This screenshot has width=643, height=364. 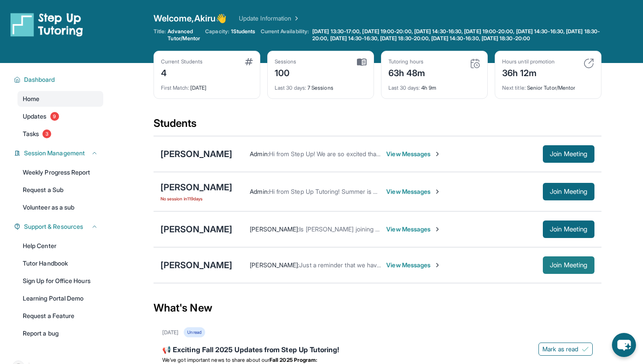 I want to click on a: Report a bug, so click(x=61, y=333).